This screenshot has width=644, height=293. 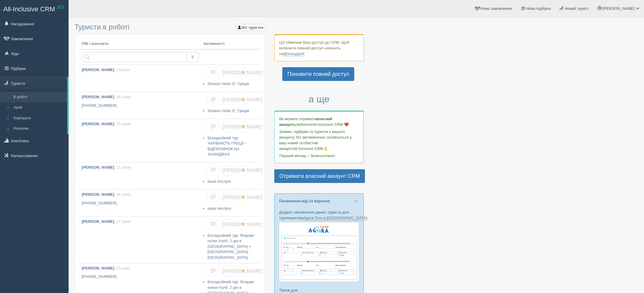 What do you see at coordinates (102, 27) in the screenshot?
I see `span: Туристи в роботі` at bounding box center [102, 27].